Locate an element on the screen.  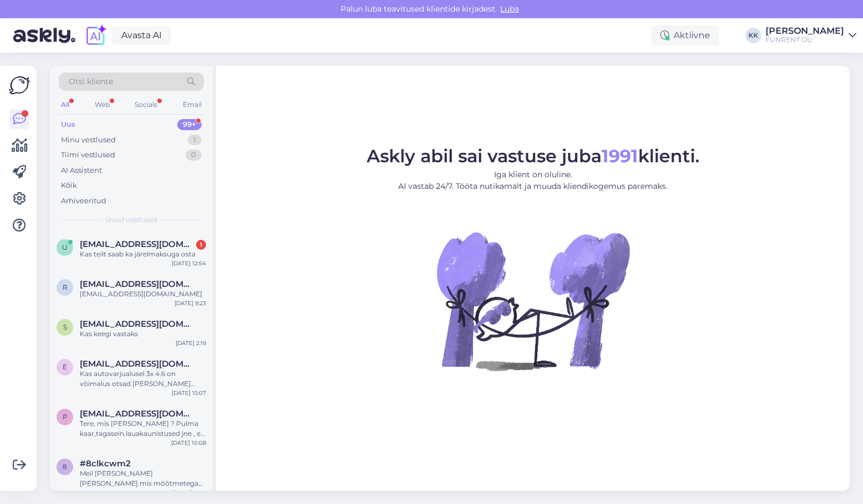
span: r is located at coordinates (65, 287).